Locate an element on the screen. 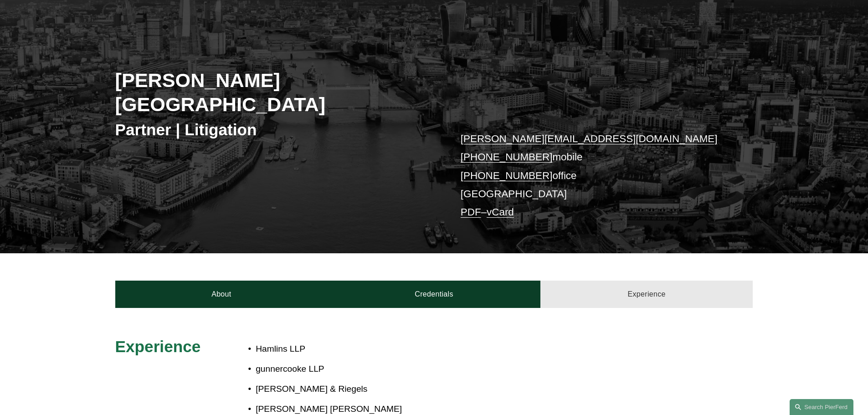 This screenshot has height=415, width=868. h3: Partner | Litigation is located at coordinates (275, 130).